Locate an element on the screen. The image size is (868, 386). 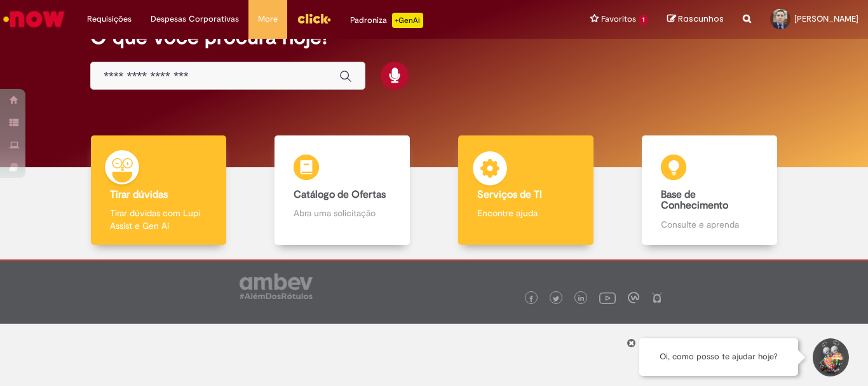
span: 1 is located at coordinates (643, 19).